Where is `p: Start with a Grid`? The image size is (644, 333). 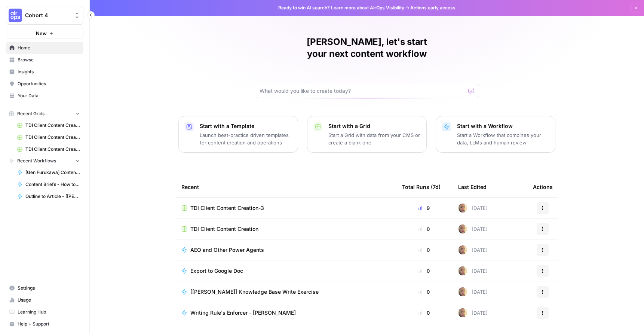 p: Start with a Grid is located at coordinates (375, 127).